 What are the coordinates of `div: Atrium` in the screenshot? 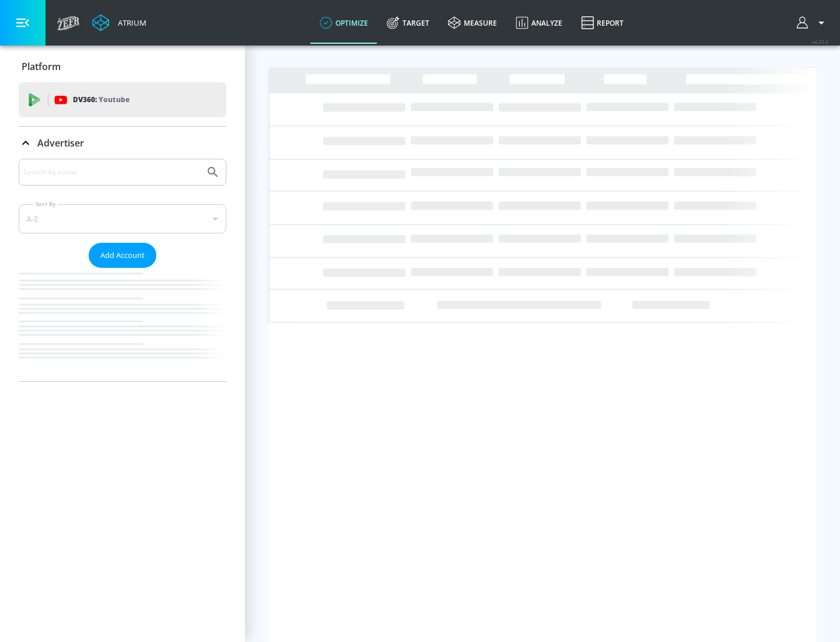 It's located at (129, 23).